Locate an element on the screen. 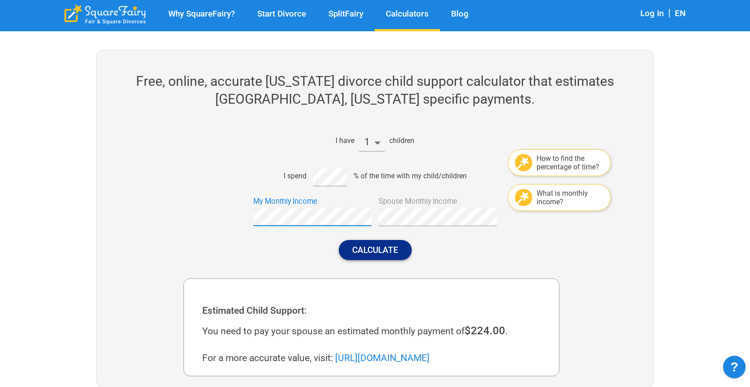 This screenshot has height=387, width=750. div: I have is located at coordinates (345, 140).